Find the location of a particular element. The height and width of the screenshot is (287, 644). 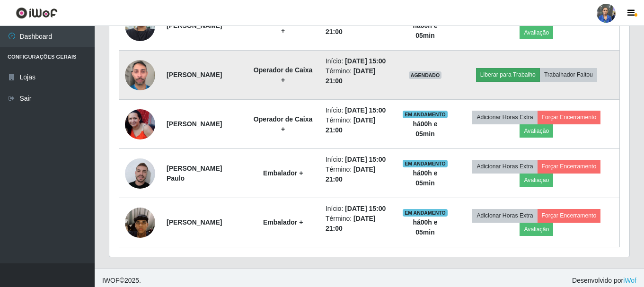

img: CoreUI Logo is located at coordinates (37, 13).